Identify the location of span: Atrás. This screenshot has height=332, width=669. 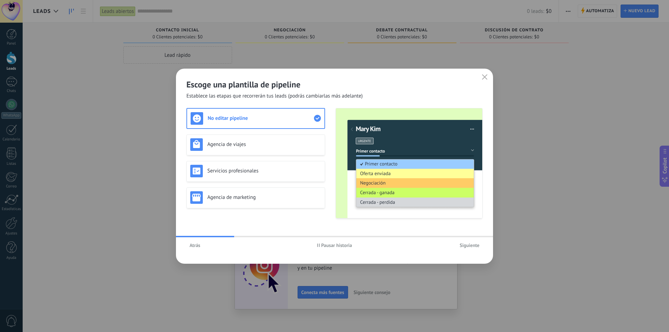
(195, 245).